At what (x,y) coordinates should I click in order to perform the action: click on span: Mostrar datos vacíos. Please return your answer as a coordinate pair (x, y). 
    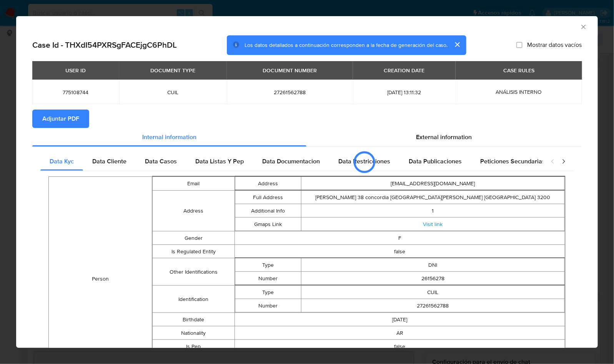
    Looking at the image, I should click on (554, 45).